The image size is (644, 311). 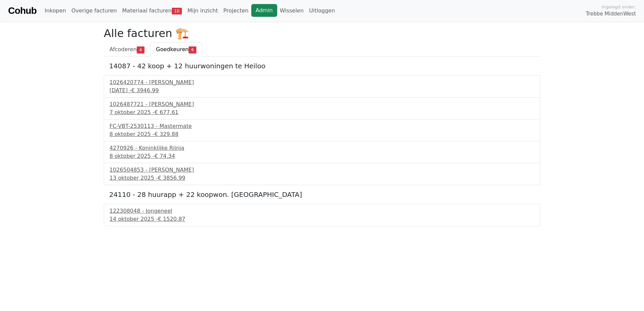 What do you see at coordinates (322, 211) in the screenshot?
I see `div: 122308048 - Jongeneel` at bounding box center [322, 211].